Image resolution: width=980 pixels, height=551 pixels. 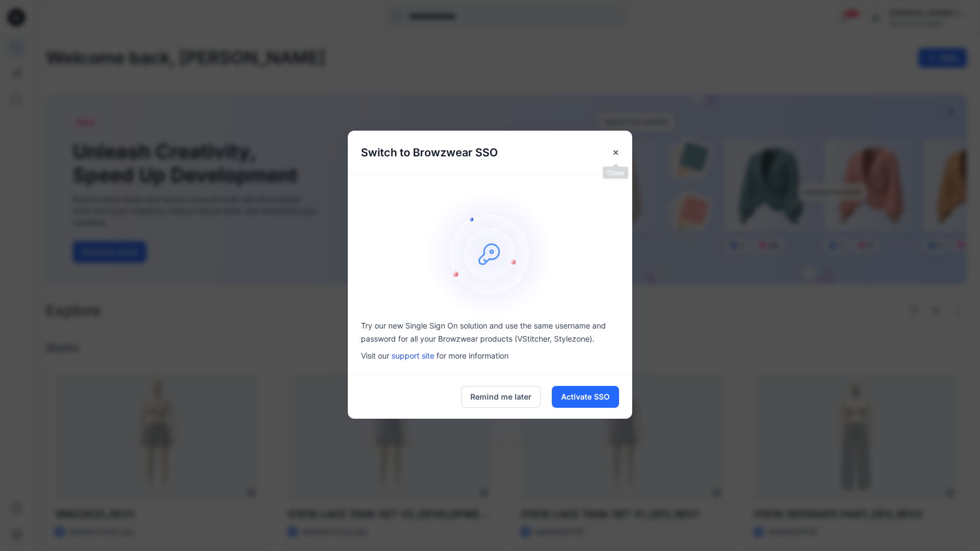 What do you see at coordinates (490, 254) in the screenshot?
I see `img: onboarding-sz2.46497b1a466840e1406823e529e1e164.svg` at bounding box center [490, 254].